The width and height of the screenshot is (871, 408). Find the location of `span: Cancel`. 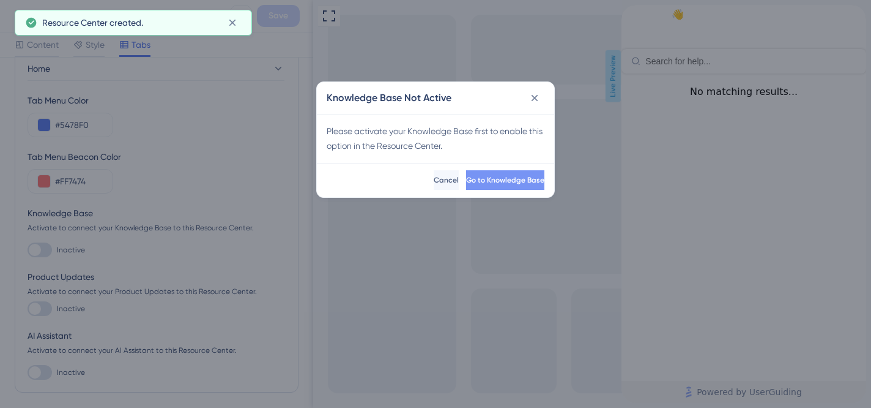

span: Cancel is located at coordinates (446, 180).